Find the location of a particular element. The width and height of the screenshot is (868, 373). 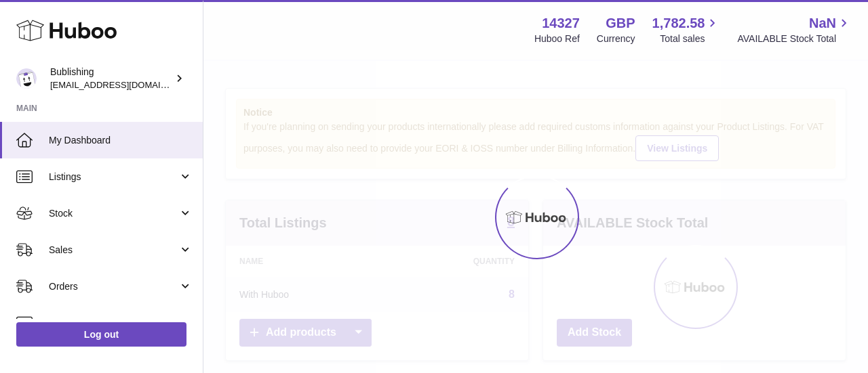

div: Bublishing is located at coordinates (111, 79).